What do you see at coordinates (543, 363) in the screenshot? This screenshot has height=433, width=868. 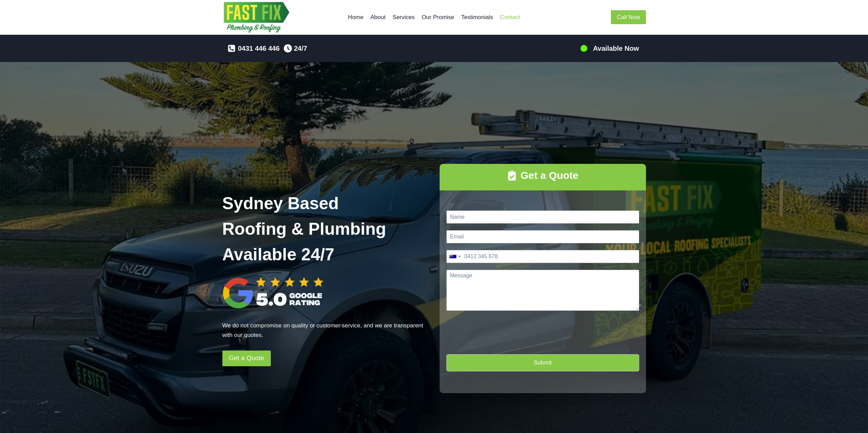 I see `button: Submit` at bounding box center [543, 363].